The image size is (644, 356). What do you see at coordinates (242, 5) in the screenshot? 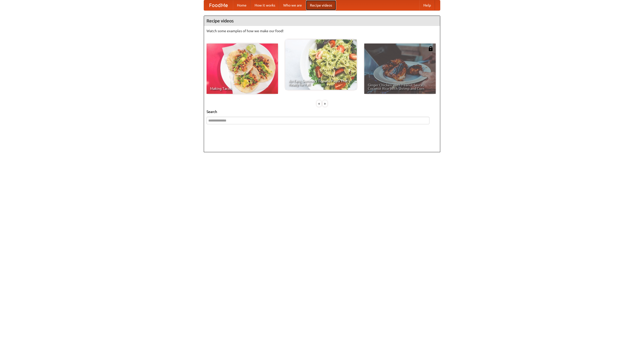
I see `a: Home` at bounding box center [242, 5].